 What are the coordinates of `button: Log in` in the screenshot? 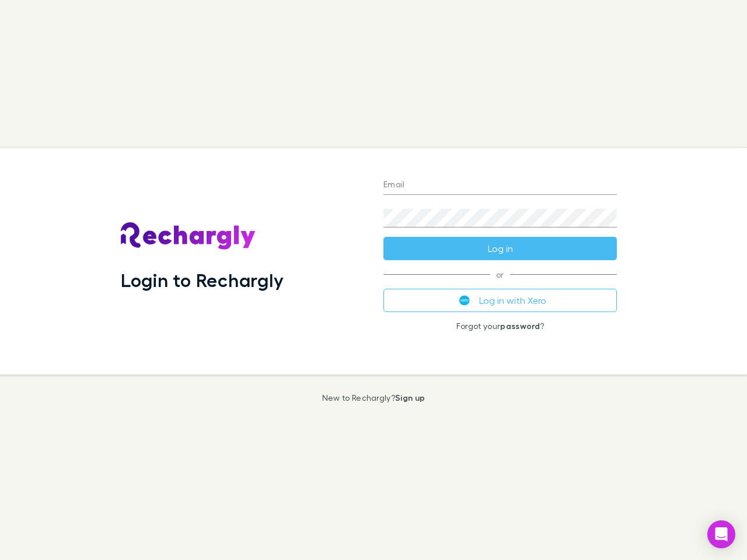 It's located at (500, 248).